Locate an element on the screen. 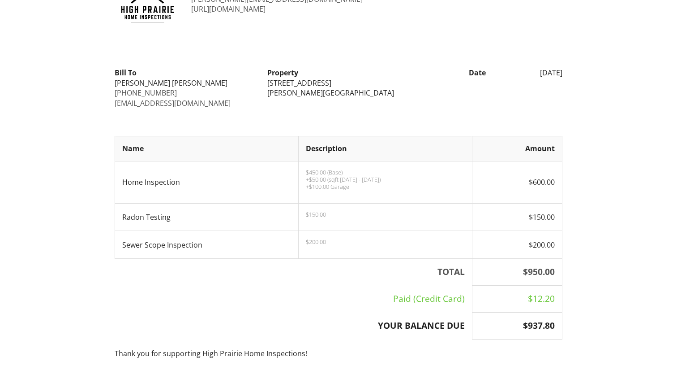 This screenshot has width=677, height=388. td: $600.00 is located at coordinates (517, 182).